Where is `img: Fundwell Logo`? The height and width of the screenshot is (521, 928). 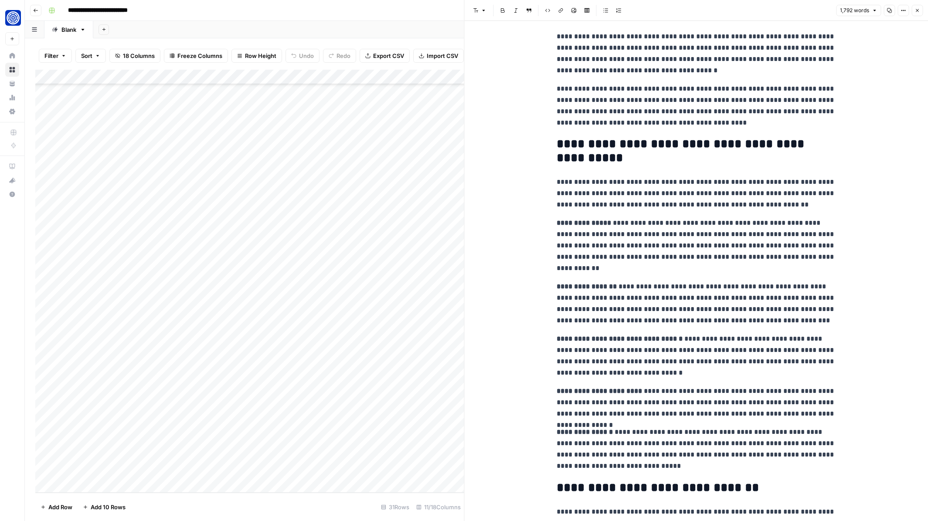 img: Fundwell Logo is located at coordinates (13, 18).